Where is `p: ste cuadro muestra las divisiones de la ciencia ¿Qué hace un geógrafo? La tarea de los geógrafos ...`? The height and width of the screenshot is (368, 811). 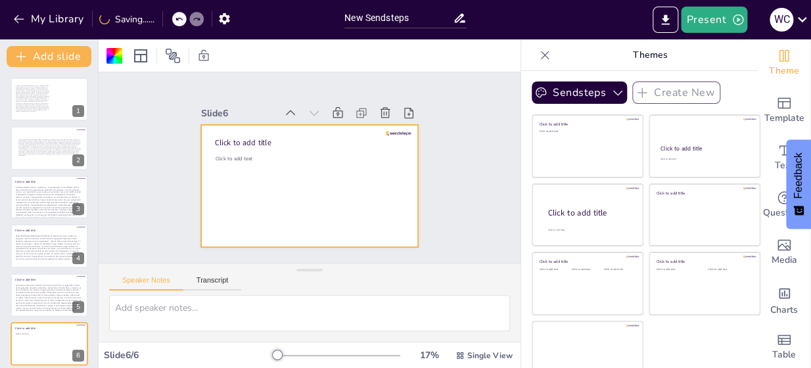
p: ste cuadro muestra las divisiones de la ciencia ¿Qué hace un geógrafo? La tarea de los geógrafos ... is located at coordinates (49, 297).